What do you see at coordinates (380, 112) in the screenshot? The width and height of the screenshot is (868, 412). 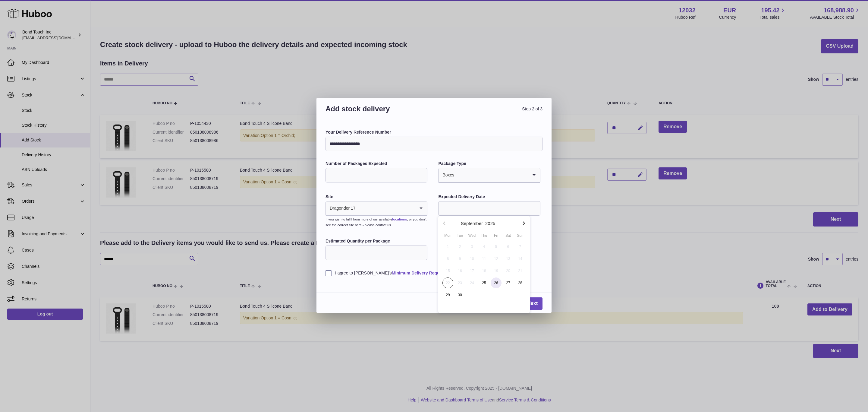 I see `h3: Add stock delivery` at bounding box center [380, 112].